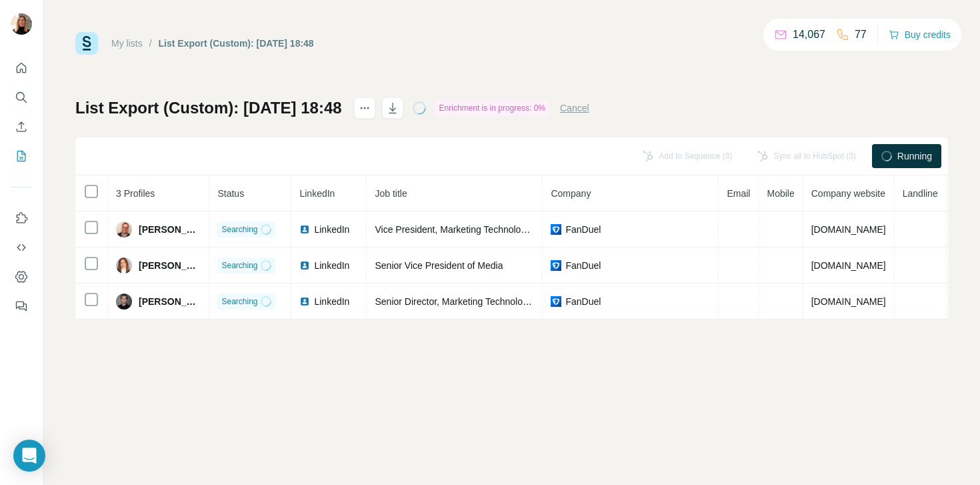  What do you see at coordinates (21, 127) in the screenshot?
I see `button: Enrich CSV` at bounding box center [21, 127].